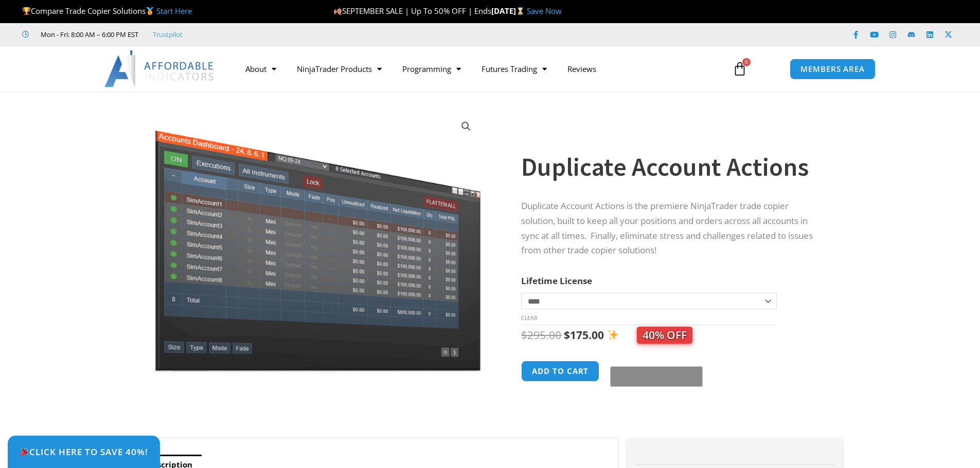  I want to click on a: Futures Trading, so click(514, 69).